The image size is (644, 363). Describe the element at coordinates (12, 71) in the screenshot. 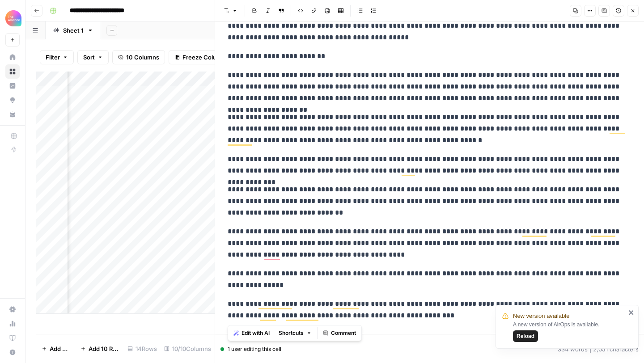

I see `a: Browse` at that location.